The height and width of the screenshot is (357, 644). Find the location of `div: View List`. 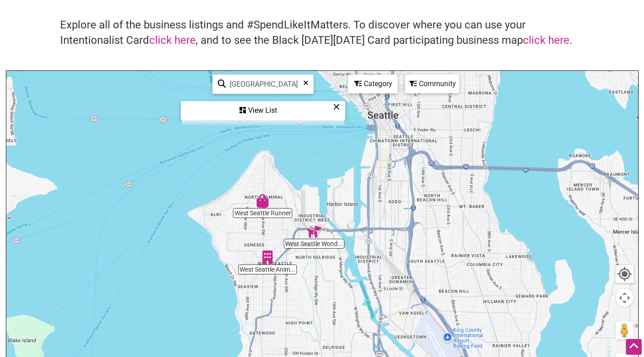

div: View List is located at coordinates (263, 111).